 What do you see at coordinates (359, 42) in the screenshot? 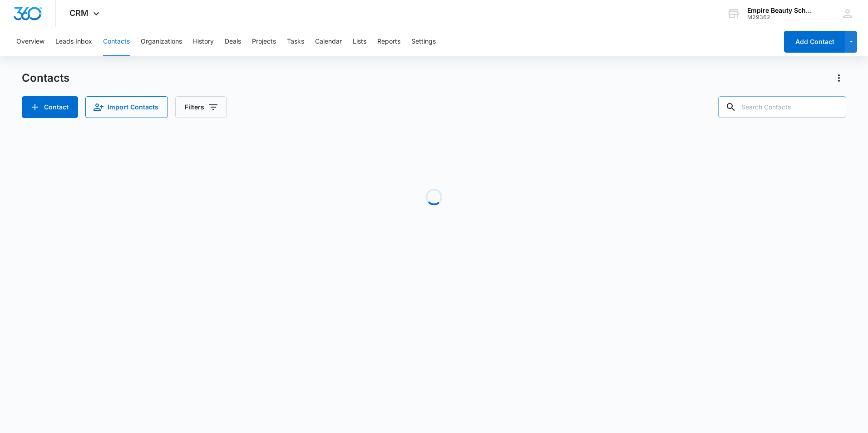
I see `button: Lists` at bounding box center [359, 42].